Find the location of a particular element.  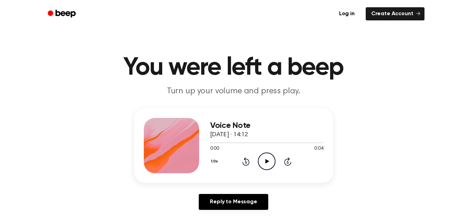

button: 1.0x is located at coordinates (215, 161).